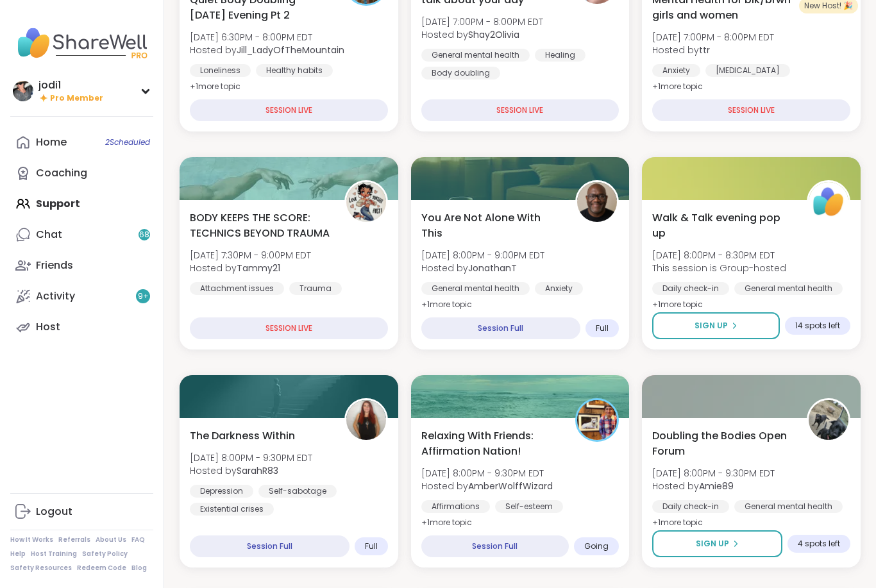 The image size is (876, 588). I want to click on div: Body doubling, so click(460, 73).